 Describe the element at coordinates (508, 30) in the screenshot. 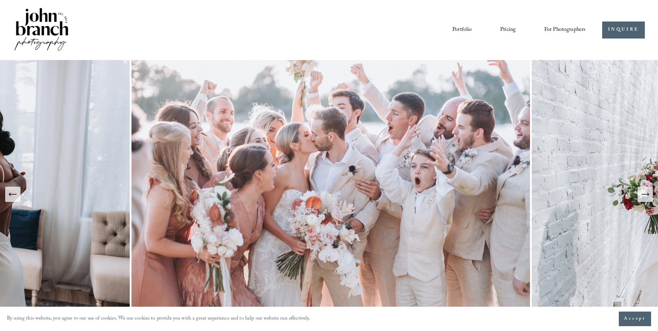

I see `a: Pricing` at that location.